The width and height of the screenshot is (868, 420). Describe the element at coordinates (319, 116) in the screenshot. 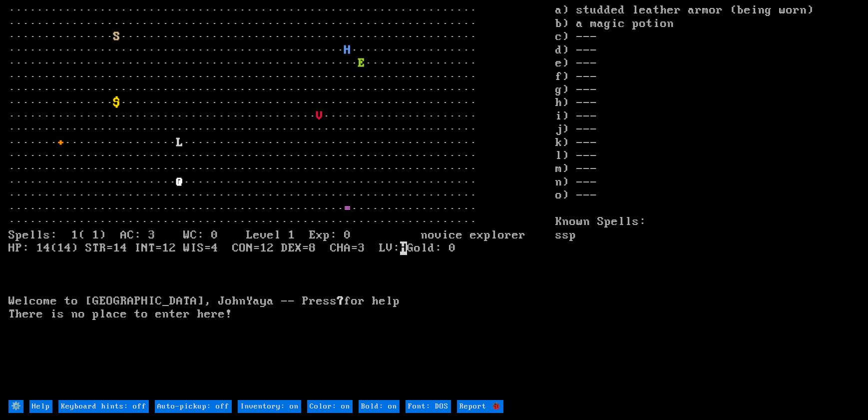

I see `font: V` at that location.